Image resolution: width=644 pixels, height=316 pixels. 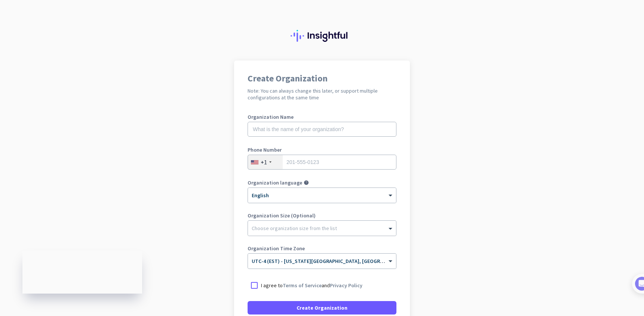 What do you see at coordinates (322, 150) in the screenshot?
I see `label: Phone Number` at bounding box center [322, 150].